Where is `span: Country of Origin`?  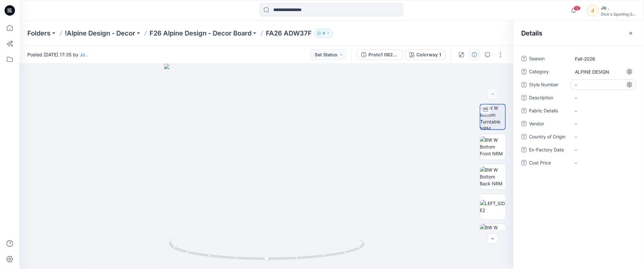
span: Country of Origin is located at coordinates (548, 137).